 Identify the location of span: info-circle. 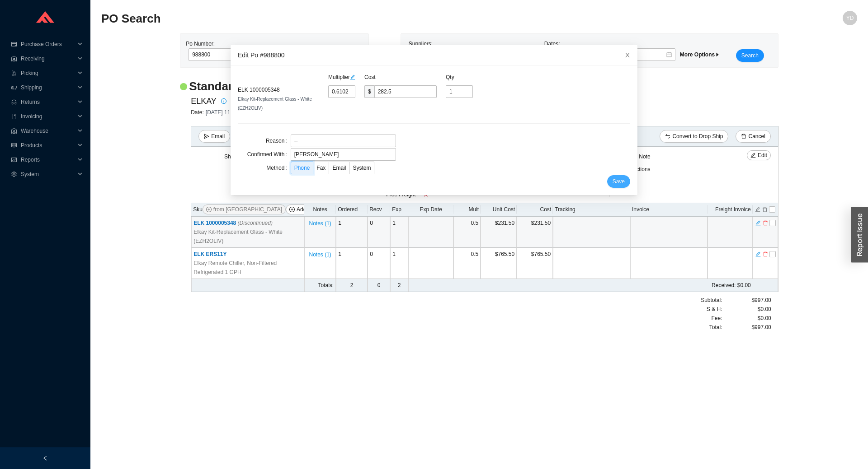
(224, 101).